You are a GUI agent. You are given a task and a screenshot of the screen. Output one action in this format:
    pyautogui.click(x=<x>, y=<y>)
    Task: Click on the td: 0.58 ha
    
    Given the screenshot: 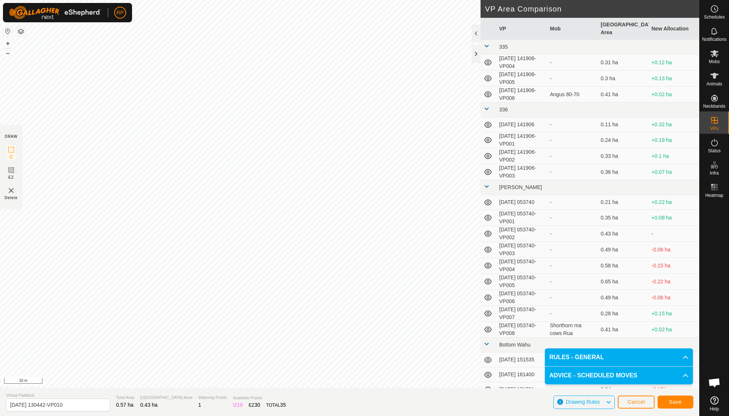 What is the action you would take?
    pyautogui.click(x=623, y=266)
    